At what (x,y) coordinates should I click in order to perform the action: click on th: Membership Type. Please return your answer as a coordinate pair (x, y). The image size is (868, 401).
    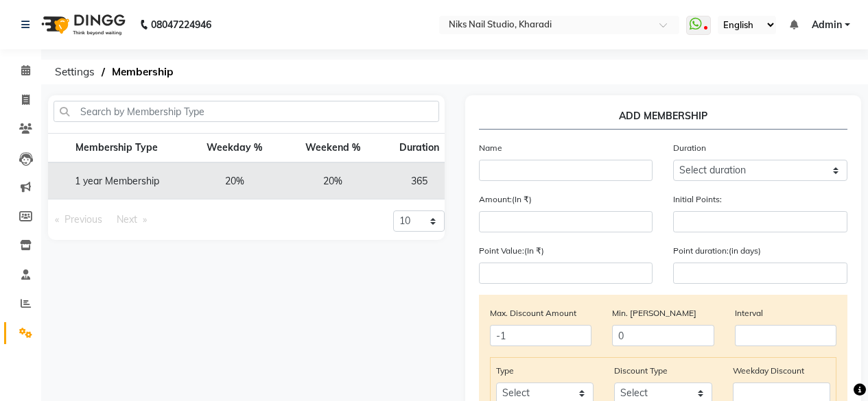
    Looking at the image, I should click on (116, 148).